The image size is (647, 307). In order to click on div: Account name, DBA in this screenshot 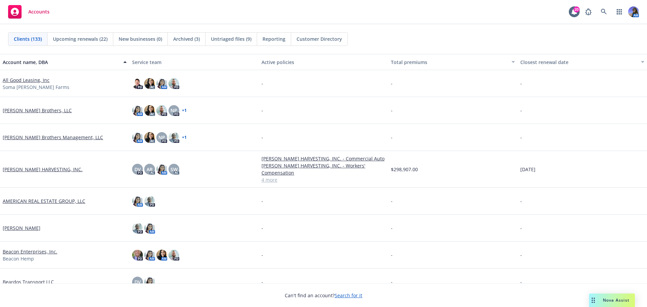, I will do `click(61, 62)`.